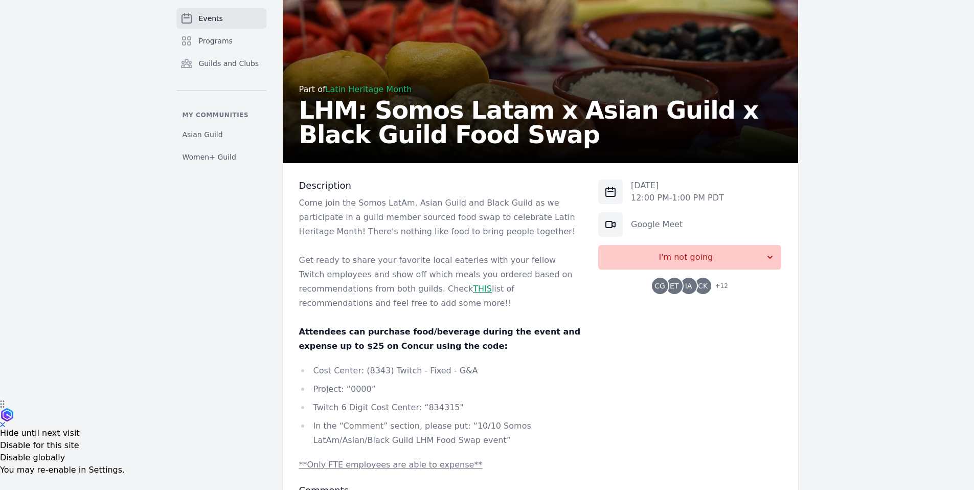 This screenshot has height=490, width=974. Describe the element at coordinates (369, 89) in the screenshot. I see `a: Latin Heritage Month` at that location.